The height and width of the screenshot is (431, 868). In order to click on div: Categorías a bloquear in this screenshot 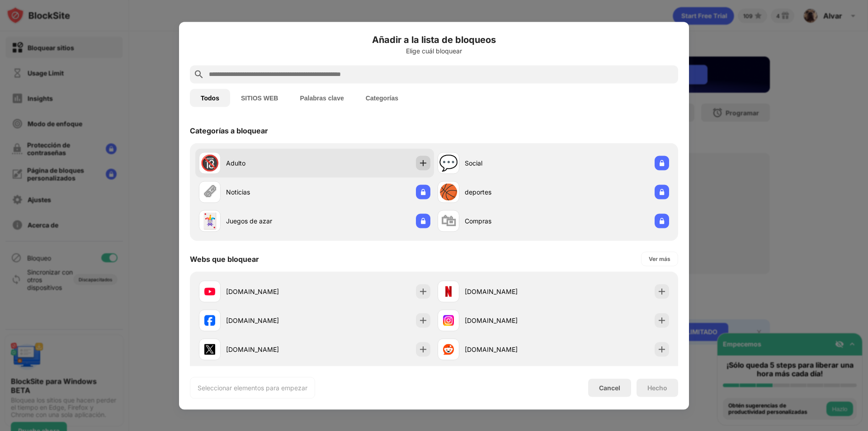, I will do `click(229, 130)`.